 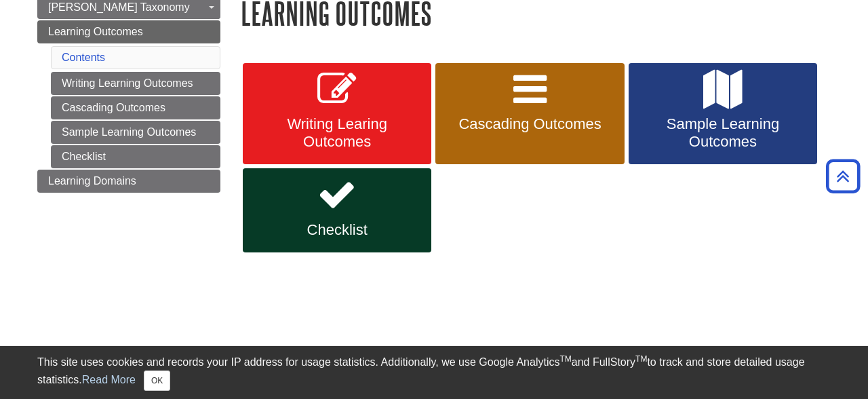 What do you see at coordinates (135, 84) in the screenshot?
I see `a: Writing Learning Outcomes` at bounding box center [135, 84].